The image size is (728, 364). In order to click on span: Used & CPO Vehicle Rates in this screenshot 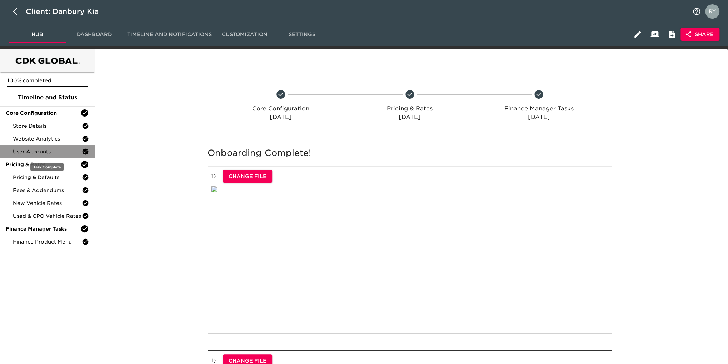, I will do `click(47, 216)`.